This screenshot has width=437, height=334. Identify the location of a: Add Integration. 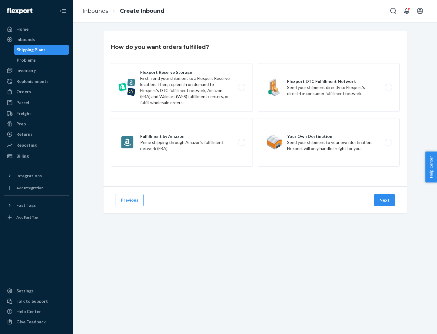
(36, 188).